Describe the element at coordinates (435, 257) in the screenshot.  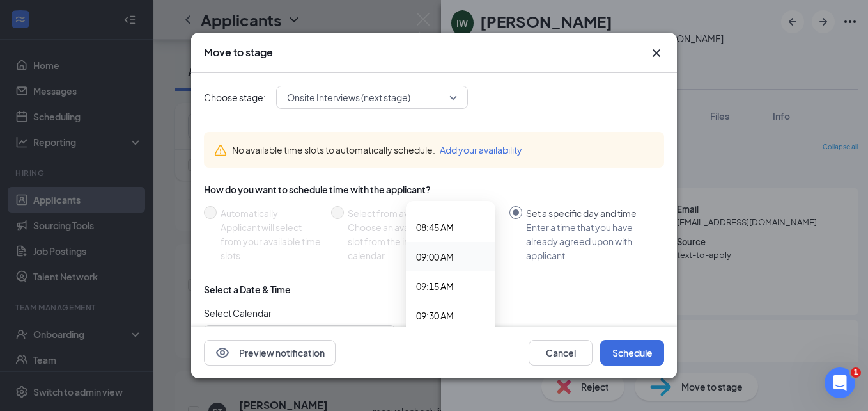
I see `span: 09:00 AM` at that location.